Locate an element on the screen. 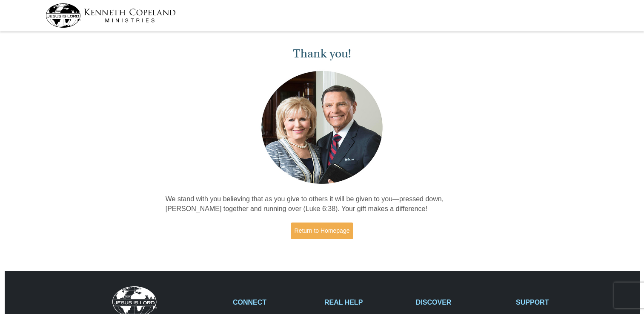 The width and height of the screenshot is (644, 314). p: We stand with you believing that as you give to others it will be given to you—pressed down, [PER... is located at coordinates (322, 204).